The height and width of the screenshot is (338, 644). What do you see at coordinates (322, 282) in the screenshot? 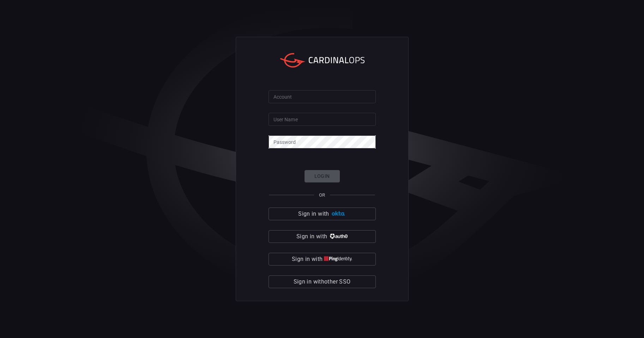
I see `span: Sign in with other SSO` at bounding box center [322, 282].